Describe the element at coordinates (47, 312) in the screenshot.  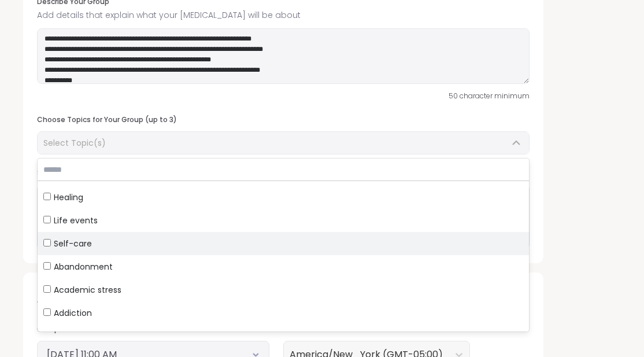
I see `input: Addiction` at that location.